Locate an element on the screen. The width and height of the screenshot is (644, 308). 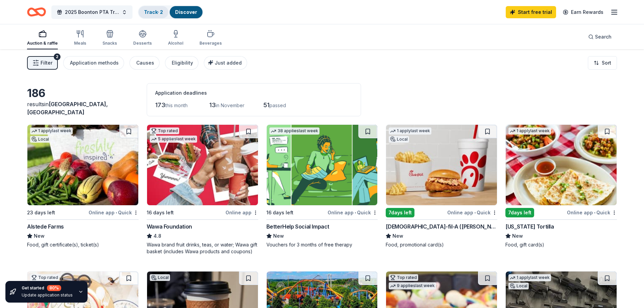
button: Desserts is located at coordinates (142, 38).